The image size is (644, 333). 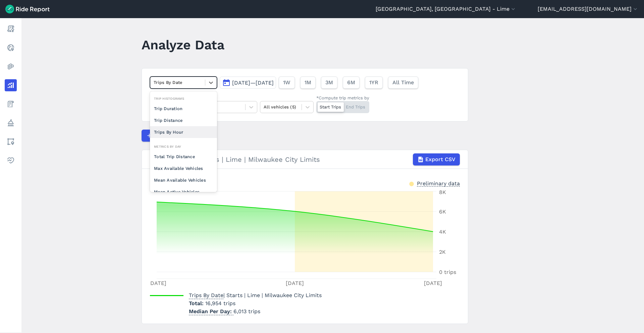 What do you see at coordinates (183, 120) in the screenshot?
I see `div: Trip Distance` at bounding box center [183, 120].